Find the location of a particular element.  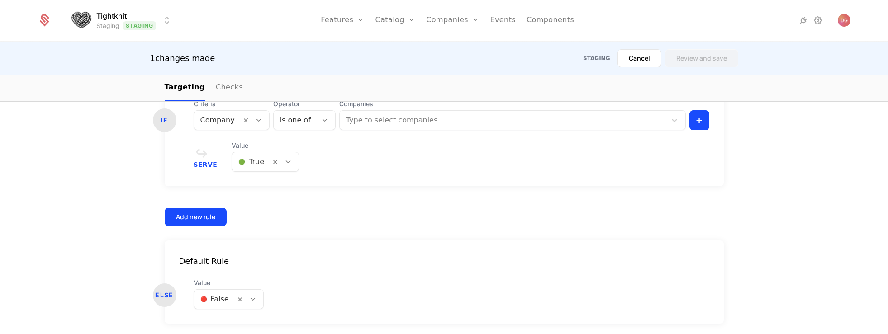

img: Danny Gomes is located at coordinates (844, 20).